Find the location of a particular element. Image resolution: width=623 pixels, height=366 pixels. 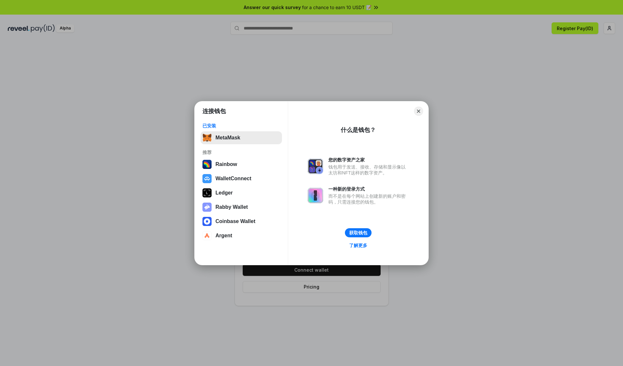

div: Rainbow is located at coordinates (226, 164).